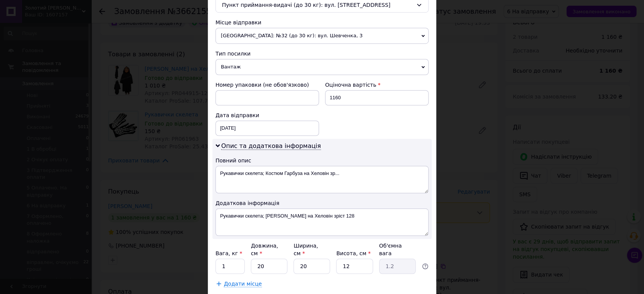 Image resolution: width=644 pixels, height=294 pixels. Describe the element at coordinates (353, 254) in the screenshot. I see `label: Висота, см` at that location.